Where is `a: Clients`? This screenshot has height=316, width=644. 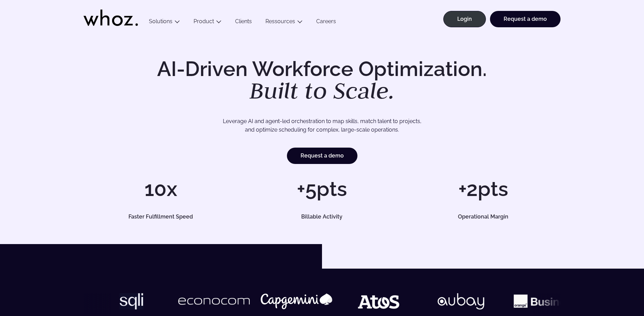 a: Clients is located at coordinates (243, 22).